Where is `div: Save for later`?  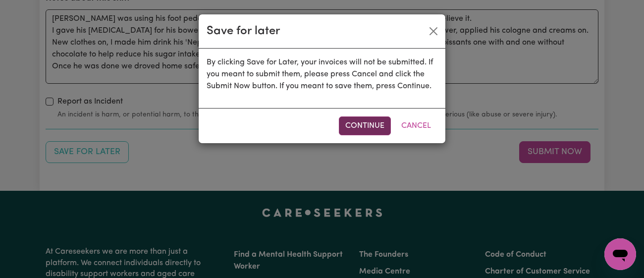
div: Save for later is located at coordinates (243, 31).